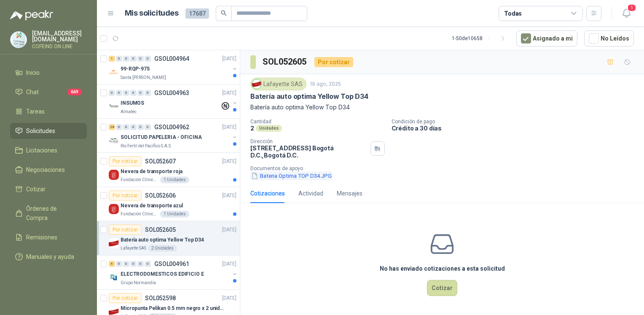 This screenshot has height=315, width=644. What do you see at coordinates (252, 128) in the screenshot?
I see `p: 2` at bounding box center [252, 128].